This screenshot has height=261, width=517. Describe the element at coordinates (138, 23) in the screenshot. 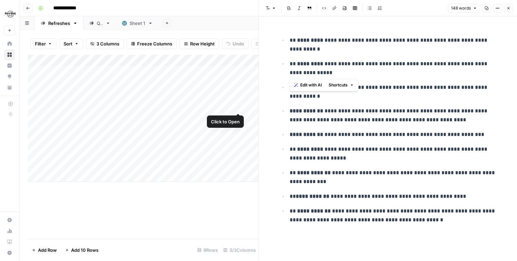

I see `a: Sheet 1` at that location.